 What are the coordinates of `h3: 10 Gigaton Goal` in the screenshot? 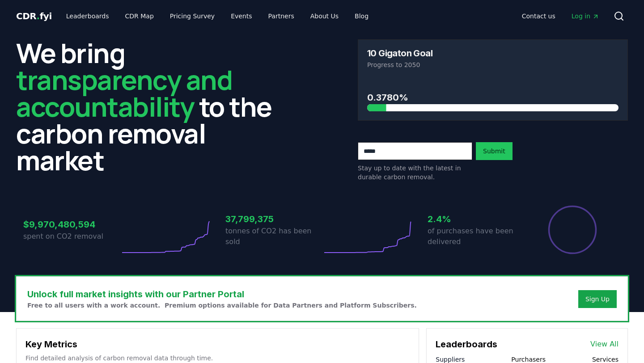 It's located at (400, 53).